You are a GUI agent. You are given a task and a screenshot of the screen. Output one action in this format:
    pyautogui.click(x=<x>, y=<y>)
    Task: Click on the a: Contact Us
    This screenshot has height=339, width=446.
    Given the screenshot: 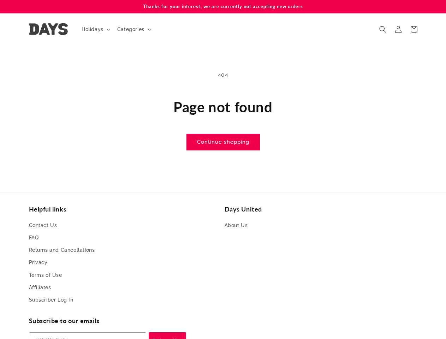 What is the action you would take?
    pyautogui.click(x=43, y=226)
    